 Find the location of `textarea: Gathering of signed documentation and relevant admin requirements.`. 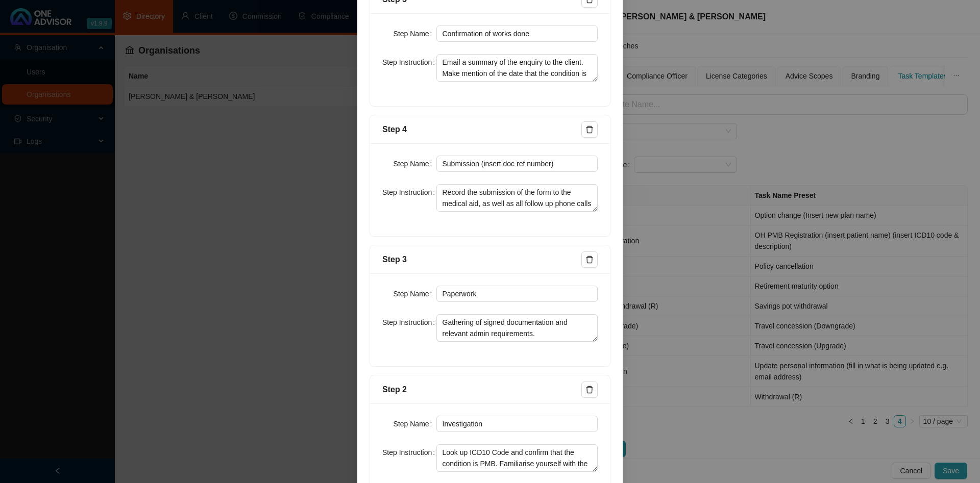

textarea: Gathering of signed documentation and relevant admin requirements. is located at coordinates (517, 328).